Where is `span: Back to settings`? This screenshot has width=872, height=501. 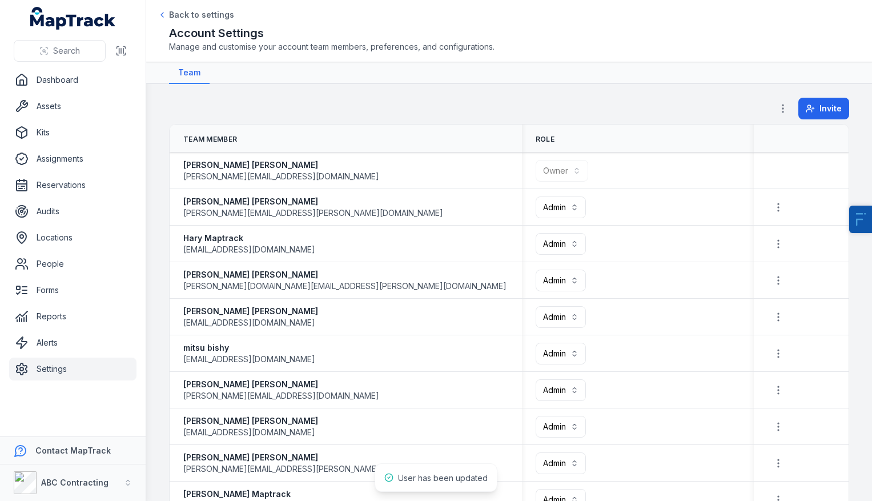
span: Back to settings is located at coordinates (202, 15).